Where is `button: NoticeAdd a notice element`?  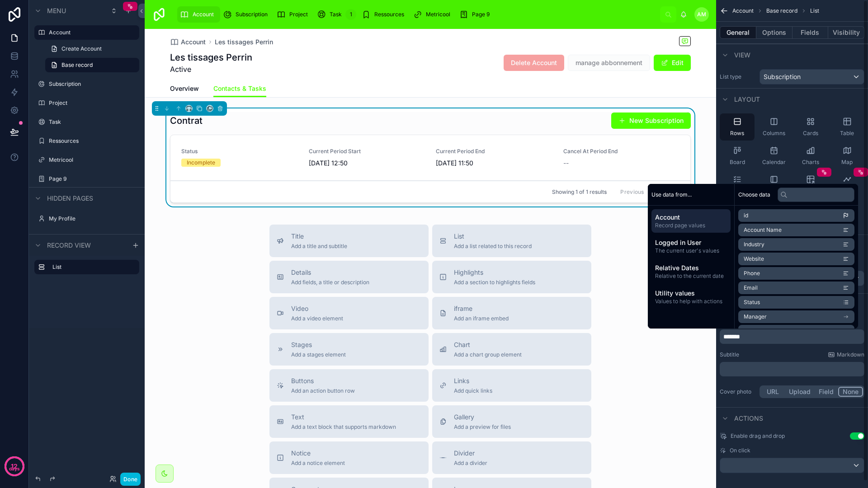
button: NoticeAdd a notice element is located at coordinates (349, 458).